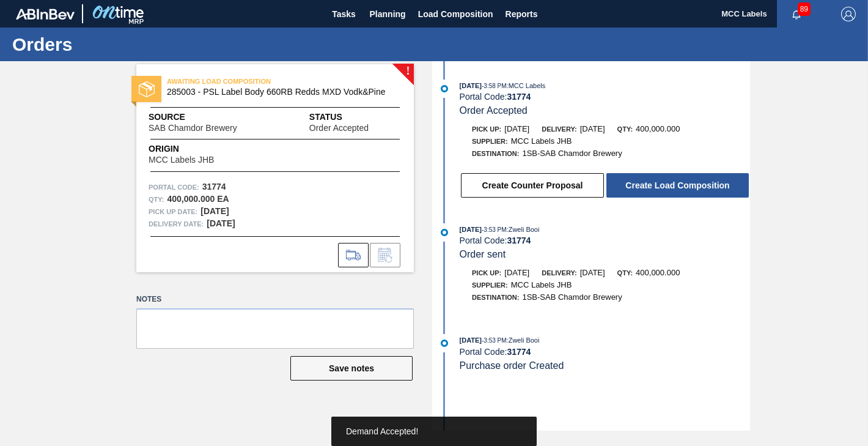  Describe the element at coordinates (521, 14) in the screenshot. I see `span: Reports` at that location.